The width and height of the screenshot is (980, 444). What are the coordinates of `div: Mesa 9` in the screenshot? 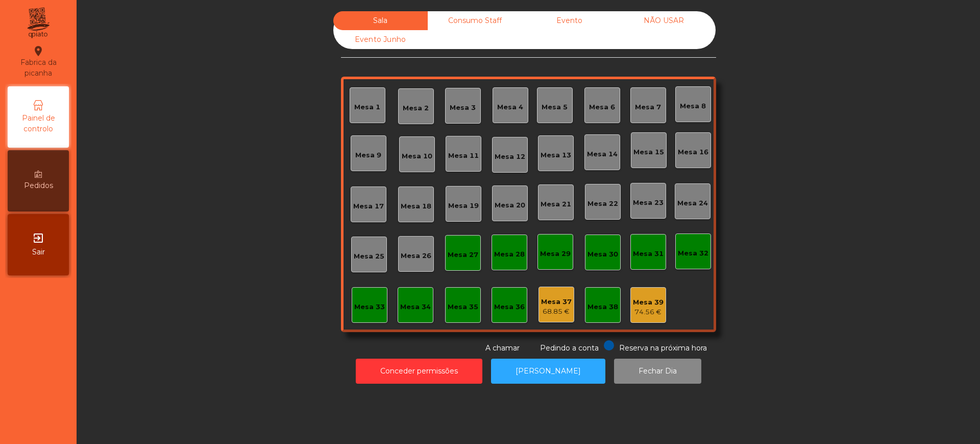 It's located at (368, 155).